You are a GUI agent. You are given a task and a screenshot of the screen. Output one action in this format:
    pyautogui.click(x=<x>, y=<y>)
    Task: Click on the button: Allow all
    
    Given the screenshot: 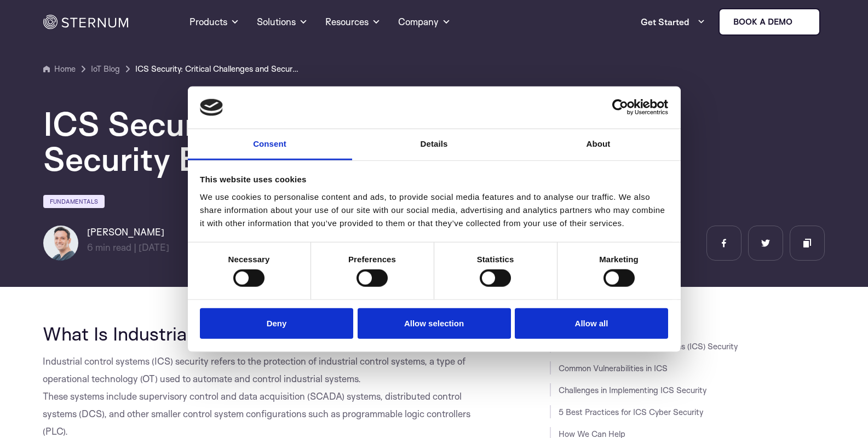 What is the action you would take?
    pyautogui.click(x=592, y=323)
    